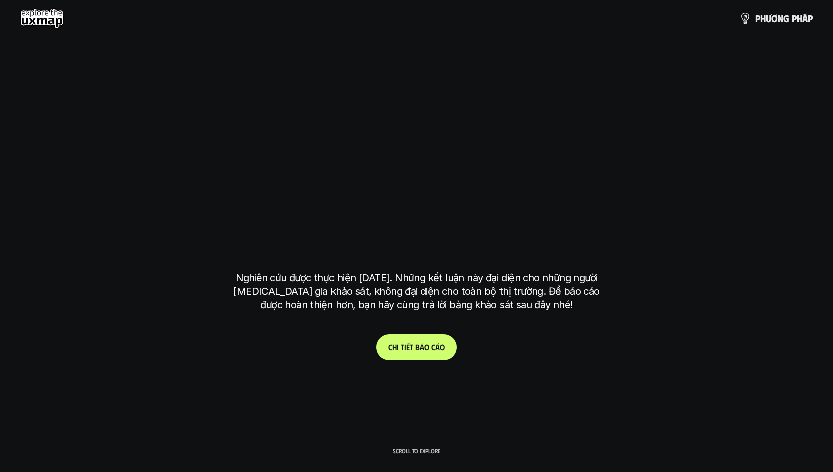  Describe the element at coordinates (434, 347) in the screenshot. I see `span: c` at that location.